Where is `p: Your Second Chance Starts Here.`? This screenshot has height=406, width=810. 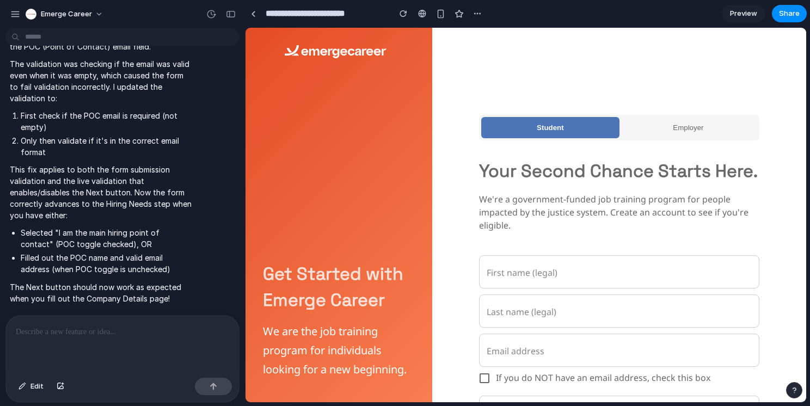 p: Your Second Chance Starts Here. is located at coordinates (374, 143).